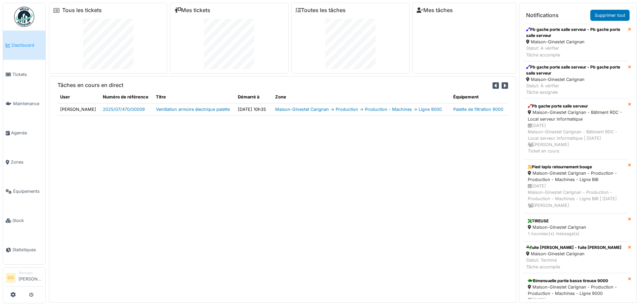 Image resolution: width=640 pixels, height=306 pixels. What do you see at coordinates (609, 15) in the screenshot?
I see `a: Supprimer tout` at bounding box center [609, 15].